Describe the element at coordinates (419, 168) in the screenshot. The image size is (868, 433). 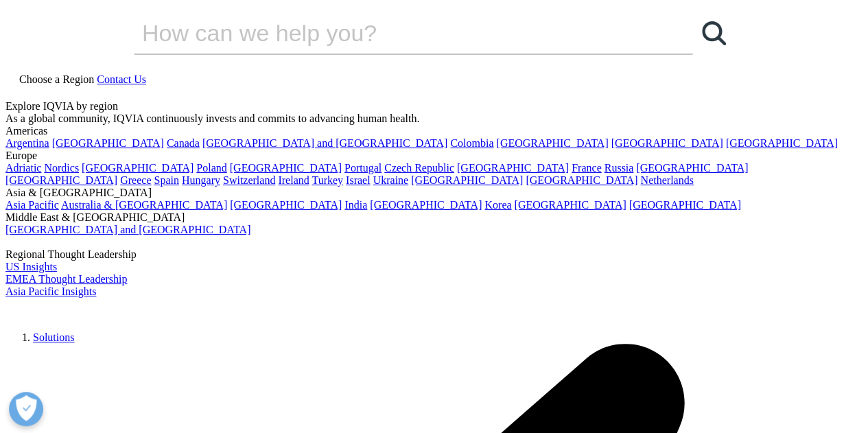
I see `a: Czech Republic` at that location.